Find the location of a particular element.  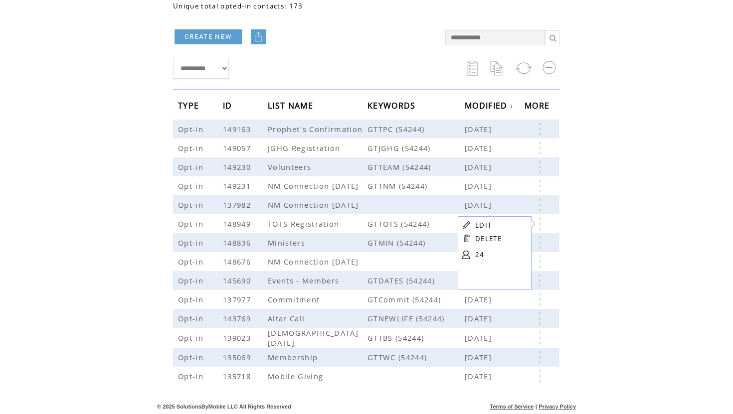

span: GTTBS (54244) is located at coordinates (416, 338).